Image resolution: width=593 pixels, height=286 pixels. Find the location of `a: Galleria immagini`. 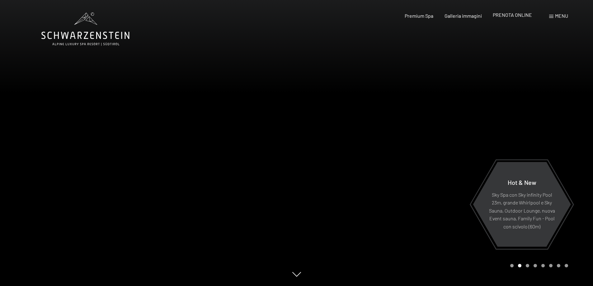

a: Galleria immagini is located at coordinates (463, 16).